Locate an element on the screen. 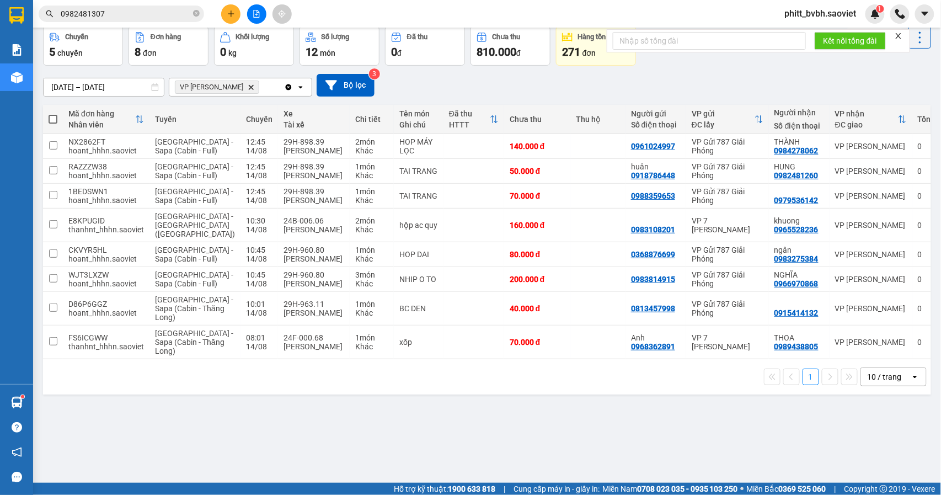 The image size is (941, 495). input: Select a date range. is located at coordinates (104, 87).